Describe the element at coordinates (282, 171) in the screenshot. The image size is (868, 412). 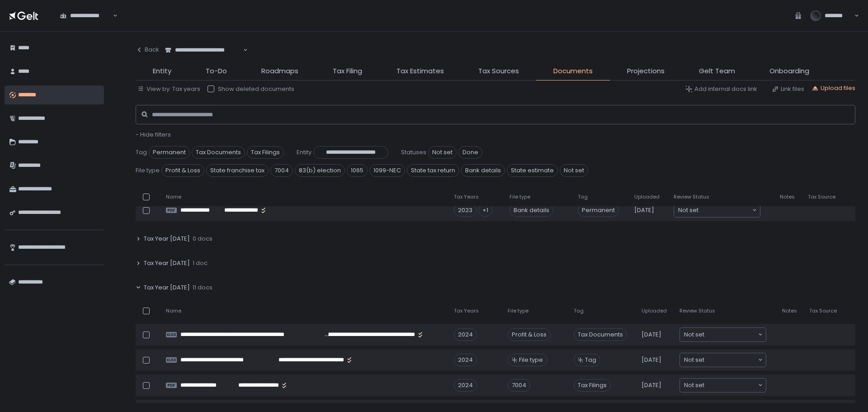
I see `span: 7004` at that location.